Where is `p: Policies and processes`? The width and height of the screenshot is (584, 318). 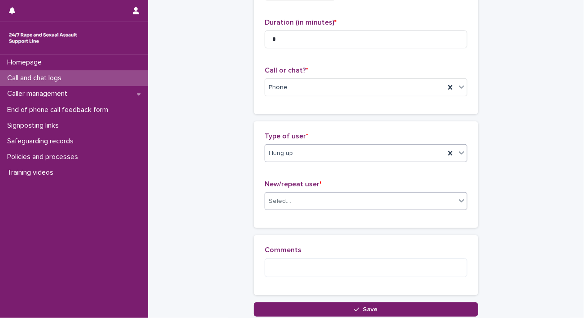 p: Policies and processes is located at coordinates (44, 157).